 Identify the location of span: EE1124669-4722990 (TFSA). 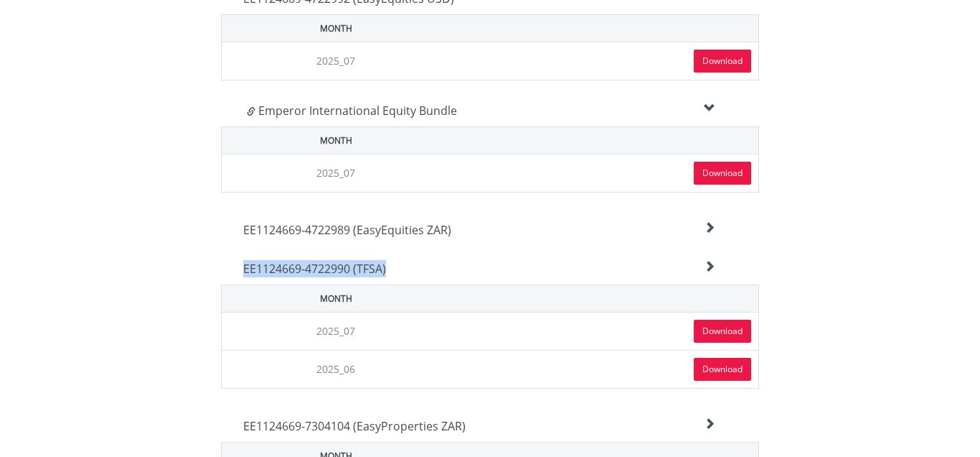
(314, 269).